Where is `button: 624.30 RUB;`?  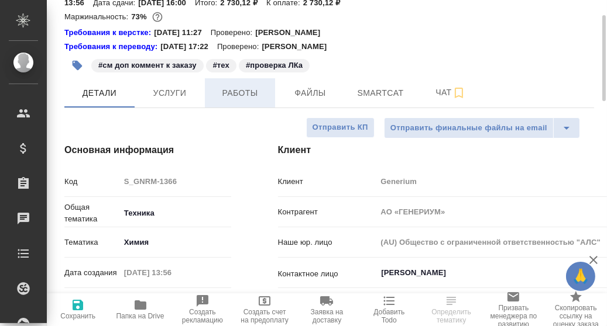
button: 624.30 RUB; is located at coordinates (157, 17).